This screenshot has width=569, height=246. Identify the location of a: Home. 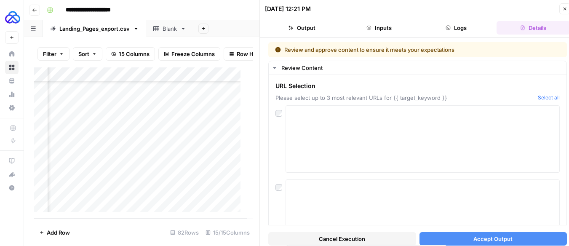
(12, 54).